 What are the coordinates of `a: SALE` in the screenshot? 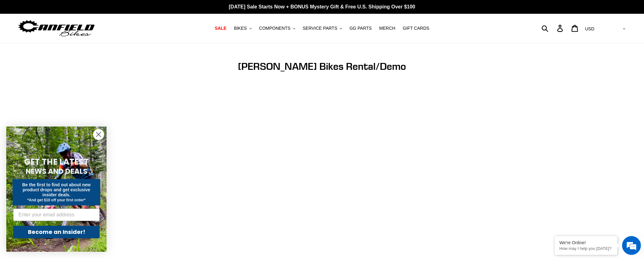 It's located at (220, 28).